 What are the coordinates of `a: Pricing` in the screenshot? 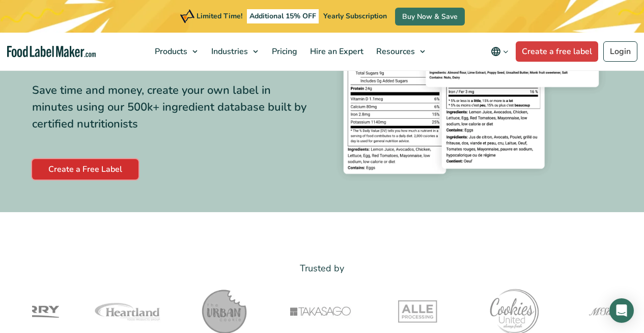 It's located at (284, 52).